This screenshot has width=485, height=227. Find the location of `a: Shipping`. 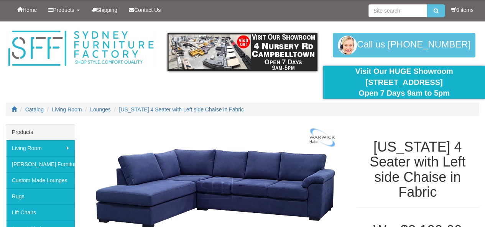

a: Shipping is located at coordinates (104, 10).